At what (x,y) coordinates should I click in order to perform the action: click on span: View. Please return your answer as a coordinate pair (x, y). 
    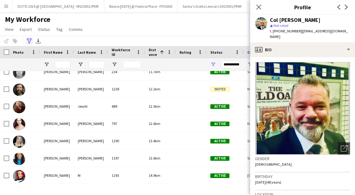
    Looking at the image, I should click on (9, 29).